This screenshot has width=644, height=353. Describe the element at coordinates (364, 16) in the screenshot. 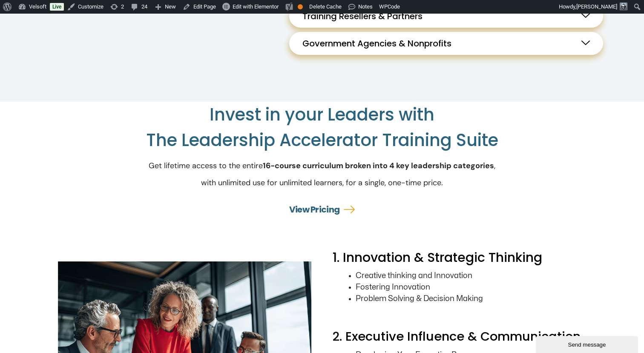

I see `span: Training Resellers & Partners` at that location.